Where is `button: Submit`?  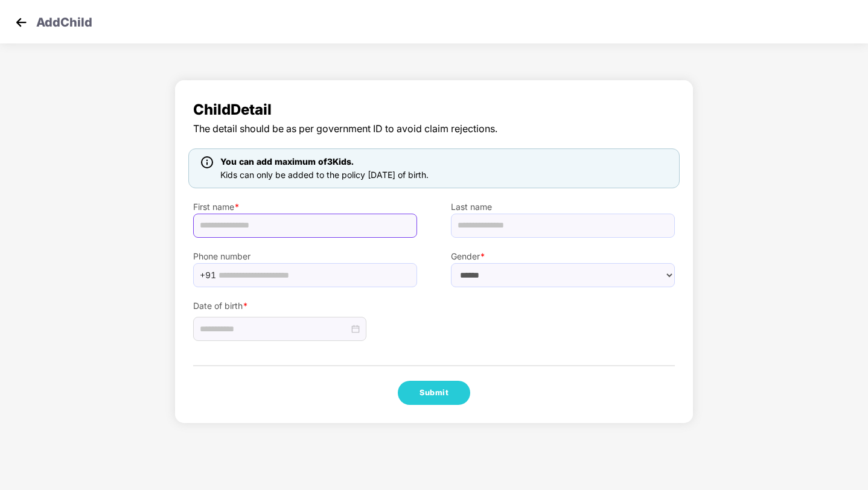
button: Submit is located at coordinates (434, 393).